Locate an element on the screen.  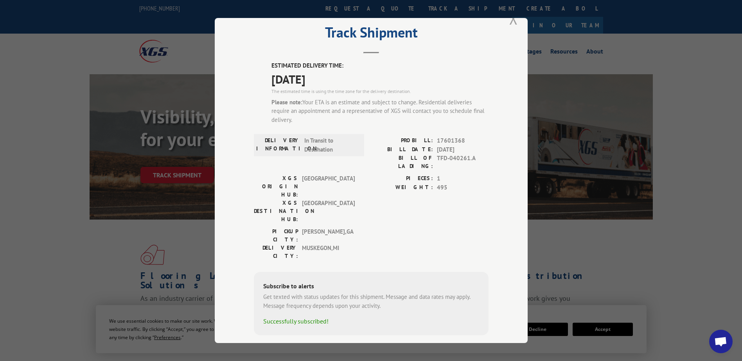
div: Subscribe to alerts is located at coordinates (371, 287).